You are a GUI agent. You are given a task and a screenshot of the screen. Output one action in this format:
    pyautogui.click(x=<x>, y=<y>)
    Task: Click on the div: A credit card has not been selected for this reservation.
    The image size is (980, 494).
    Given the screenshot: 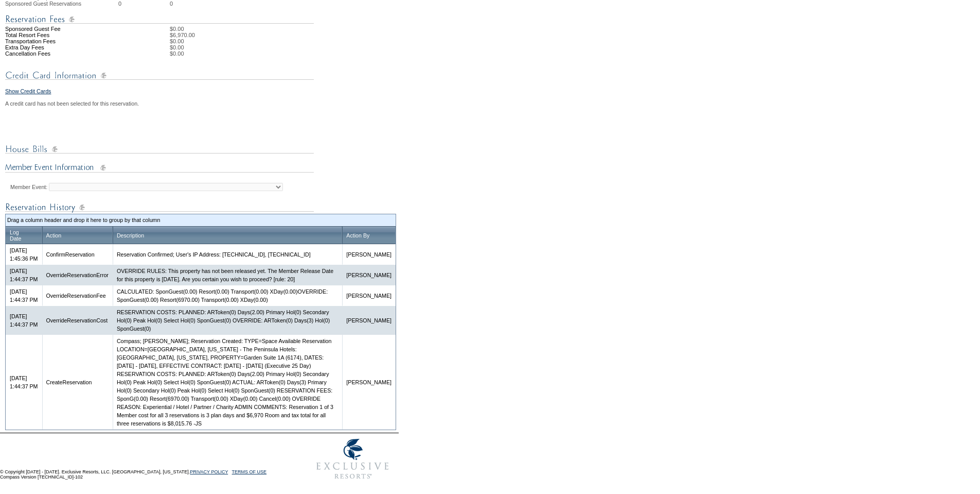 What is the action you would take?
    pyautogui.click(x=201, y=103)
    